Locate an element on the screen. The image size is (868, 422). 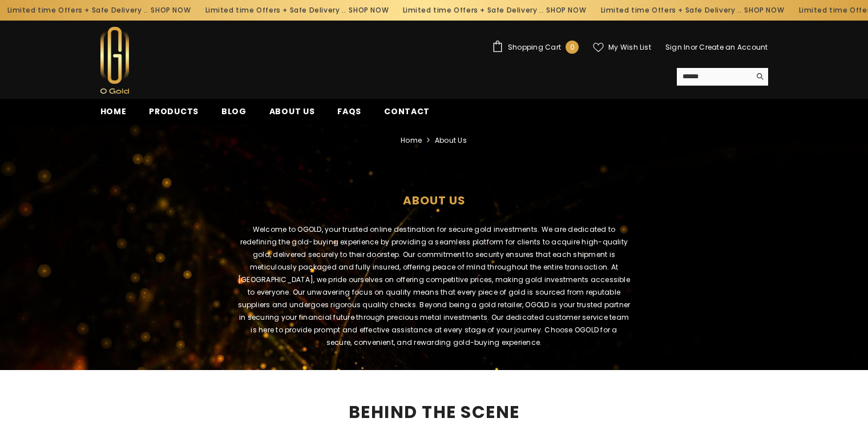
h1: about us is located at coordinates (434, 197).